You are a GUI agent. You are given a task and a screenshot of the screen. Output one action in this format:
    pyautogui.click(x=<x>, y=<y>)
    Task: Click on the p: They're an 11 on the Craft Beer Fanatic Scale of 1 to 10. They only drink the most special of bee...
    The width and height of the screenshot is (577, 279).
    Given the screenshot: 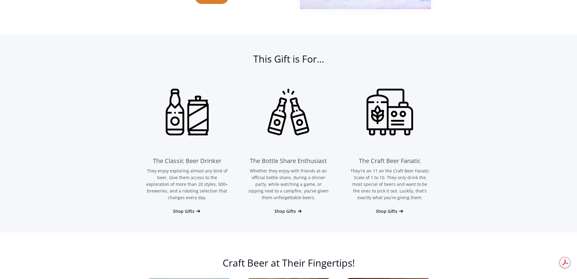 What is the action you would take?
    pyautogui.click(x=390, y=184)
    